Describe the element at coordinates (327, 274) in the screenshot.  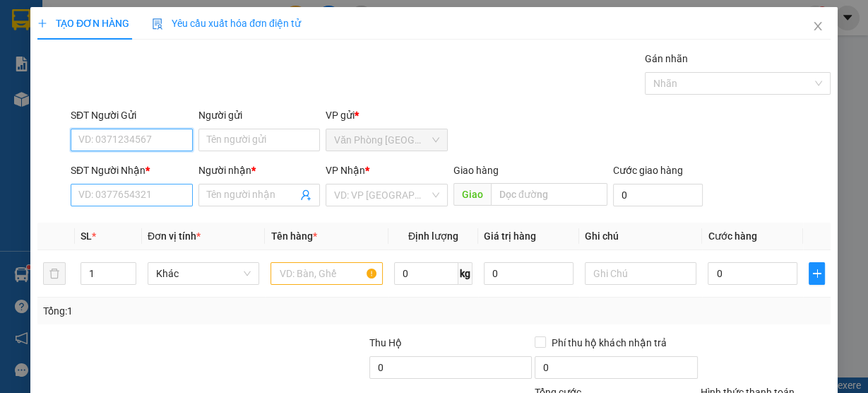
I see `input: VD: Bàn, Ghế` at that location.